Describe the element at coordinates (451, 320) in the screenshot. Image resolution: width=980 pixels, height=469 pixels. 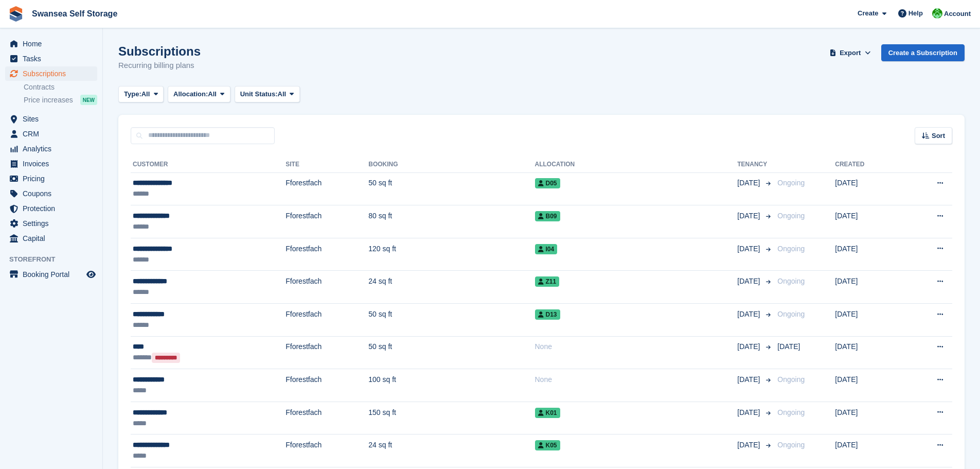
I see `td: 50 sq ft` at that location.